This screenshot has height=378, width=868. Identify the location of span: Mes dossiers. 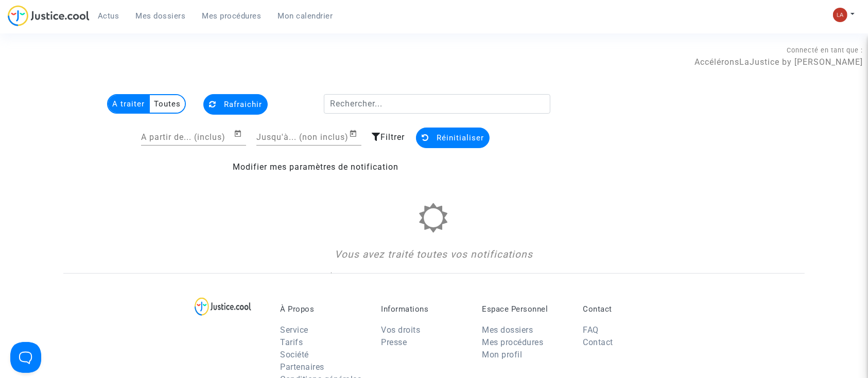
(161, 16).